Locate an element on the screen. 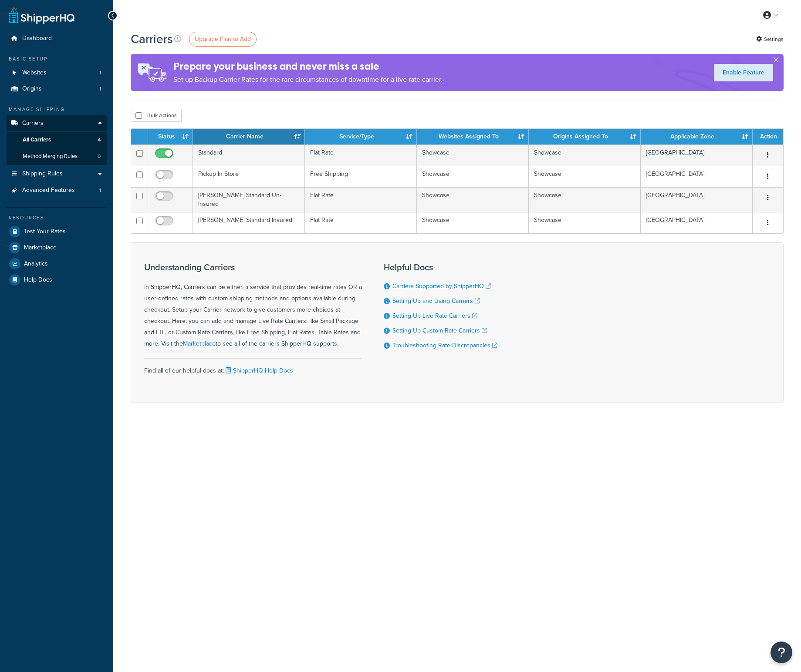 The width and height of the screenshot is (801, 672). a: Settings is located at coordinates (770, 39).